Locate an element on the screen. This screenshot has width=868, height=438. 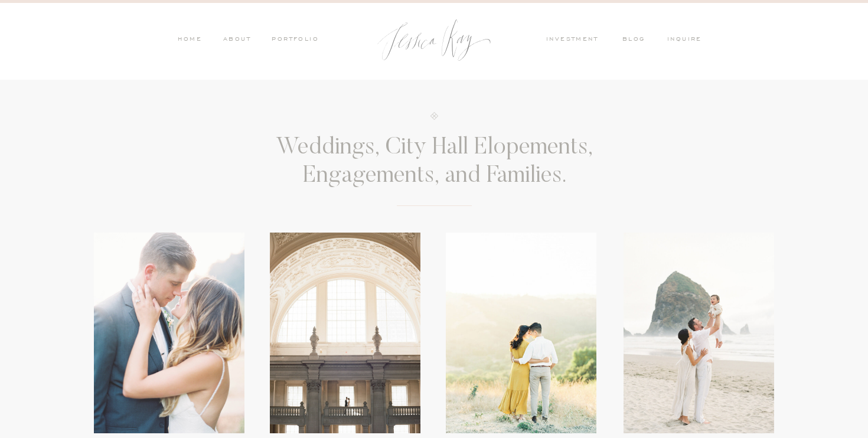
nav: PORTFOLIO is located at coordinates (294, 40).